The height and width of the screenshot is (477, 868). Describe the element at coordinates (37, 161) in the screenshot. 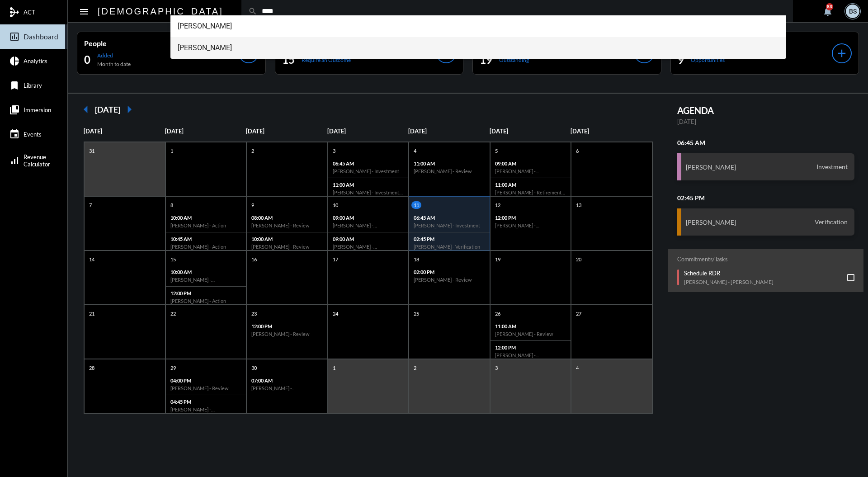

I see `span: Revenue Calculator` at that location.